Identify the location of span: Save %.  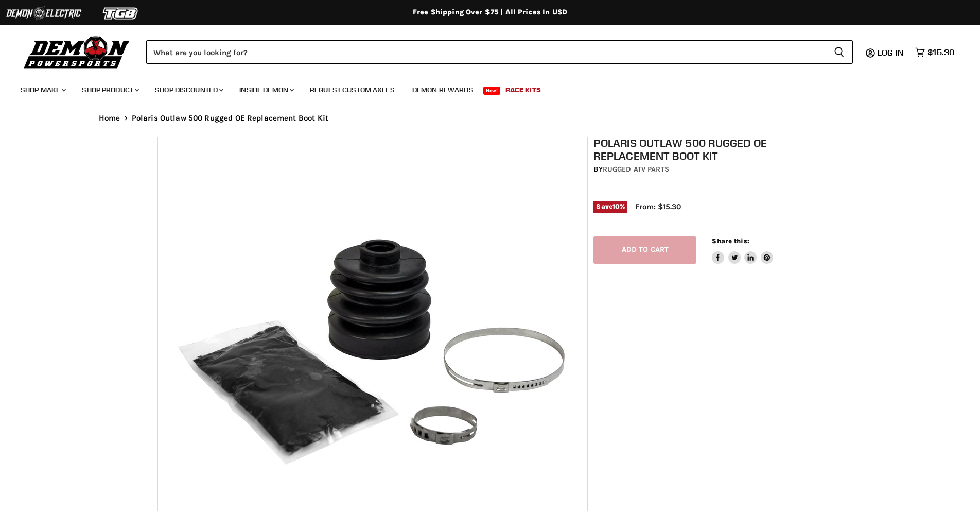
(611, 206).